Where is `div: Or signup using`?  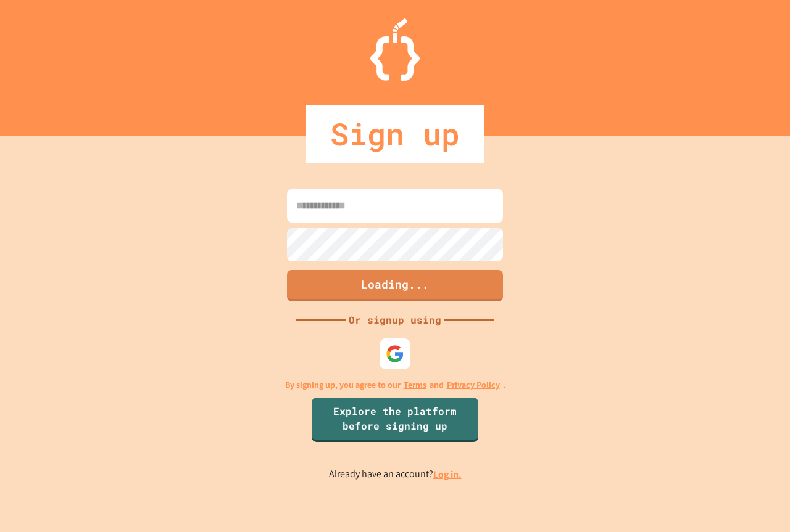 div: Or signup using is located at coordinates (395, 320).